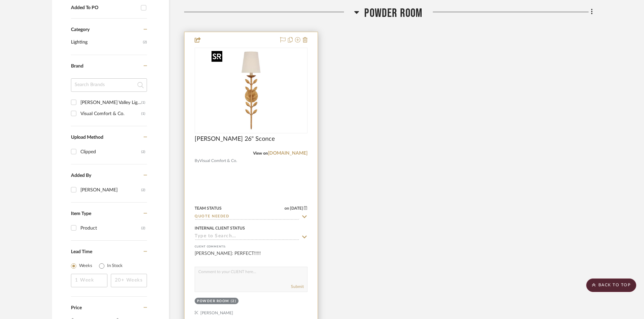 This screenshot has width=644, height=319. What do you see at coordinates (219, 228) in the screenshot?
I see `div: Internal Client Status` at bounding box center [219, 228].